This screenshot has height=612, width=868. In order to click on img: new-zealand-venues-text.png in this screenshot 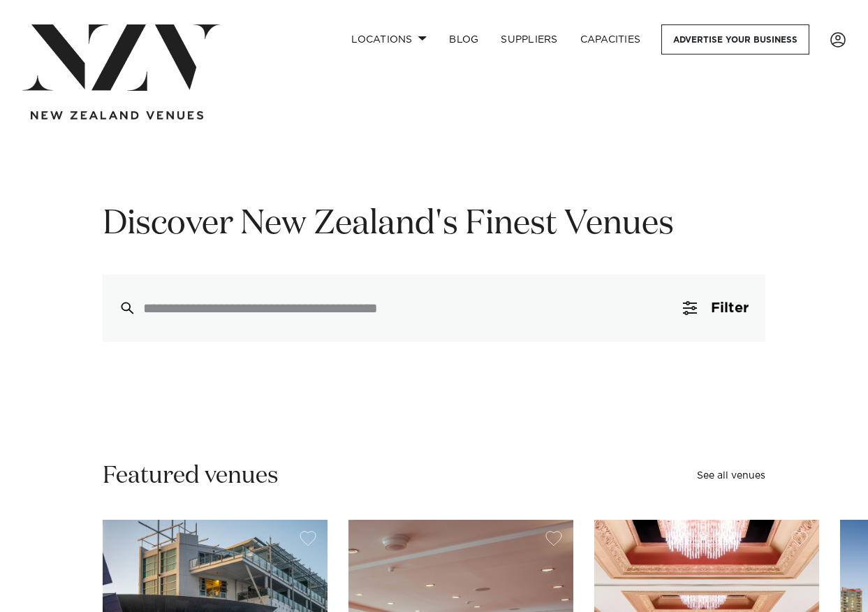, I will do `click(117, 115)`.